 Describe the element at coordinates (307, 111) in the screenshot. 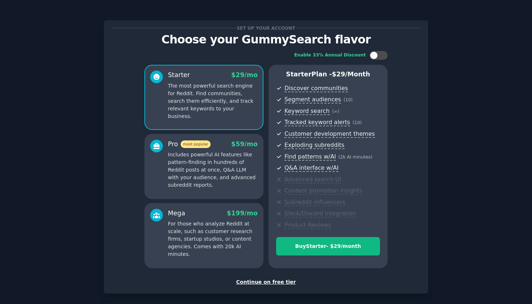

I see `span: Keyword search` at that location.